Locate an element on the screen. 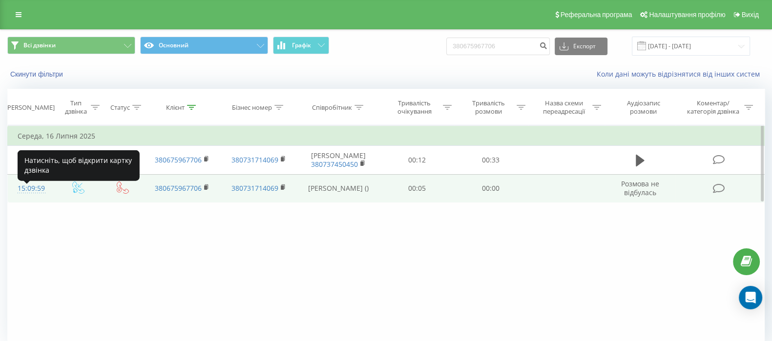  input: Пошук за номером is located at coordinates (498, 46).